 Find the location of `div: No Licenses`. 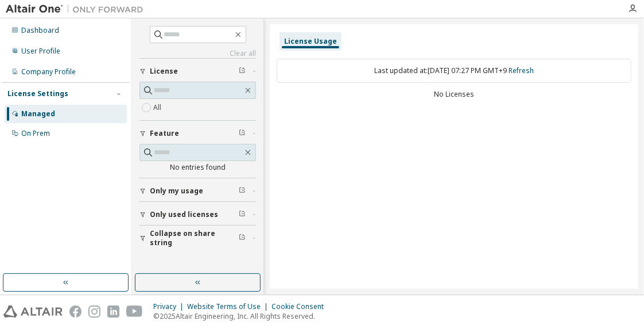

div: No Licenses is located at coordinates (454, 94).